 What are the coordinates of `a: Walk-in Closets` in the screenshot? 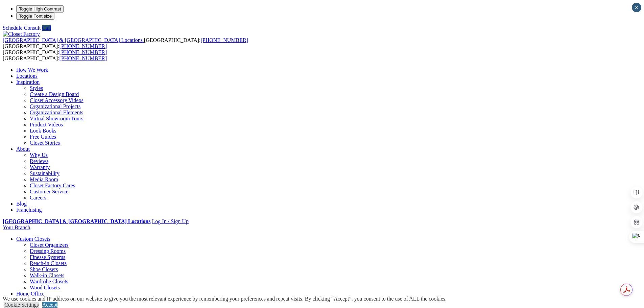 It's located at (47, 275).